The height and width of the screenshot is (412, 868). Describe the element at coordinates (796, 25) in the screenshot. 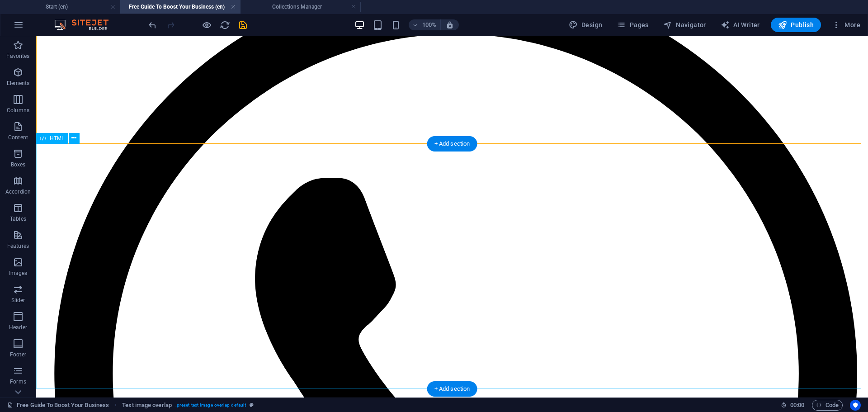

I see `span: Publish` at that location.